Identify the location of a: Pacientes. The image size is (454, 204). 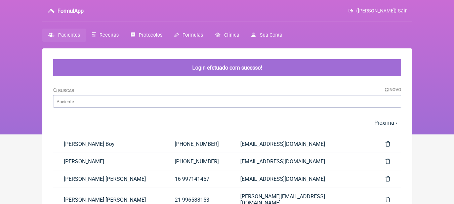
(64, 35).